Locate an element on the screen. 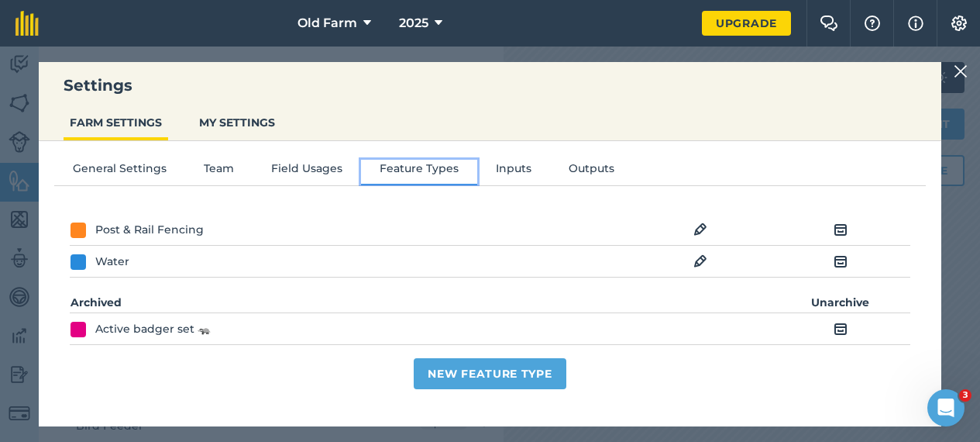  th: Archived is located at coordinates (420, 302).